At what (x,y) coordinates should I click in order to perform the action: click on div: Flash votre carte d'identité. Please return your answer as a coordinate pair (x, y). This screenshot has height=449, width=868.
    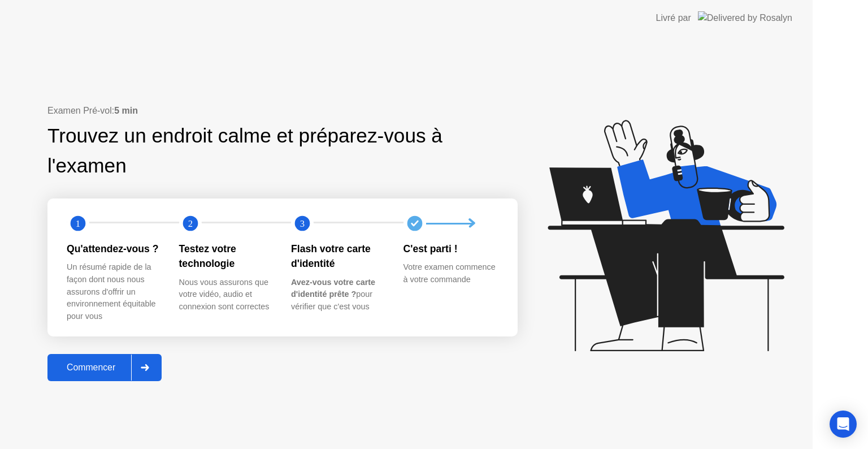
    Looking at the image, I should click on (338, 256).